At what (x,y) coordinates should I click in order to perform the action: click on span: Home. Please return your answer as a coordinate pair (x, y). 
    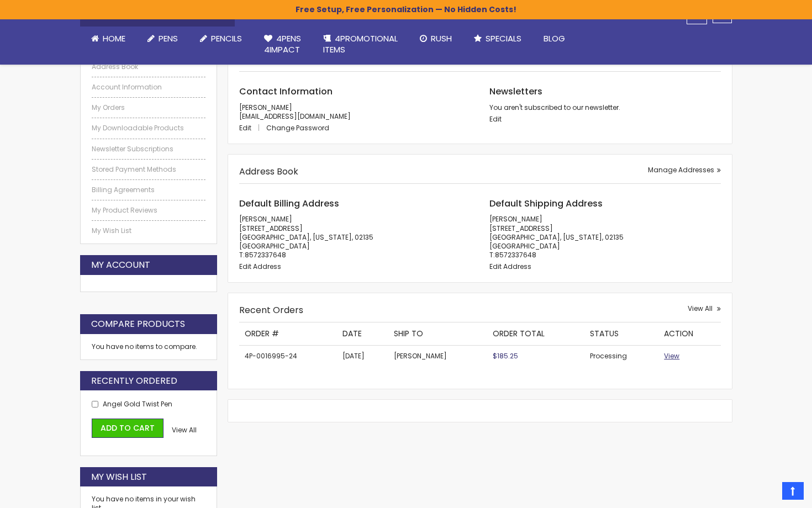
    Looking at the image, I should click on (113, 38).